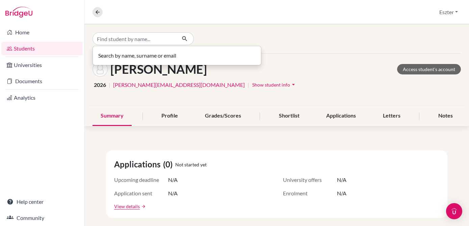 This screenshot has width=469, height=226. I want to click on div: Open Intercom Messenger, so click(454, 211).